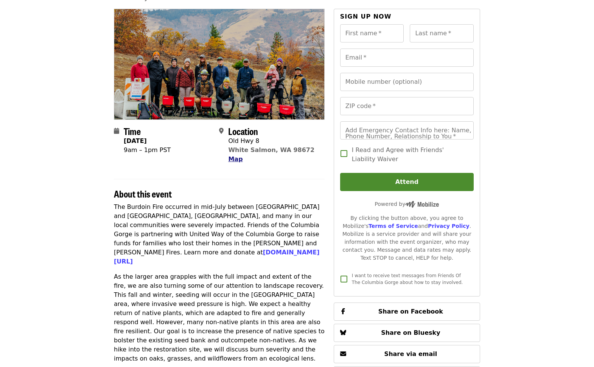 This screenshot has width=594, height=367. I want to click on span: Powered by, so click(407, 204).